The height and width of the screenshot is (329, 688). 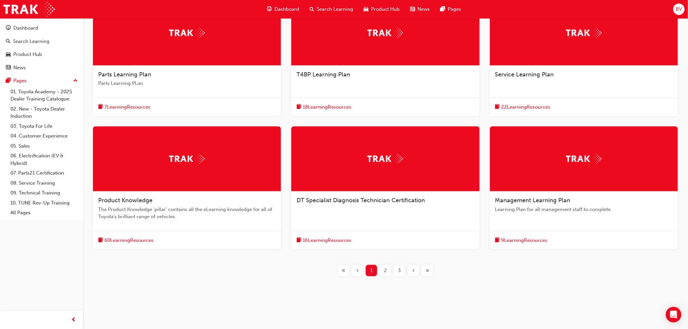 I want to click on span: prev-icon, so click(x=74, y=320).